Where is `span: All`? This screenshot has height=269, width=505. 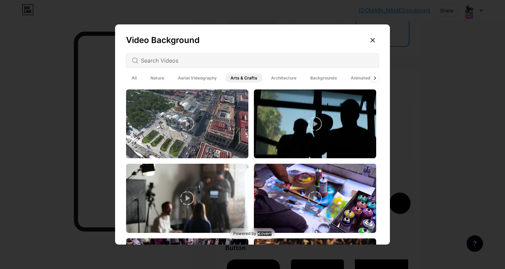 span: All is located at coordinates (134, 78).